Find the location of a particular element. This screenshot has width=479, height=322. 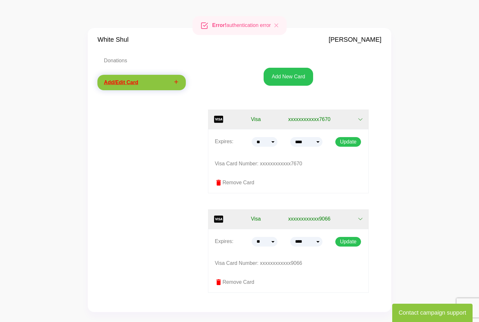

button: Visa xxxxxxxxxxxx9066 is located at coordinates (288, 219).